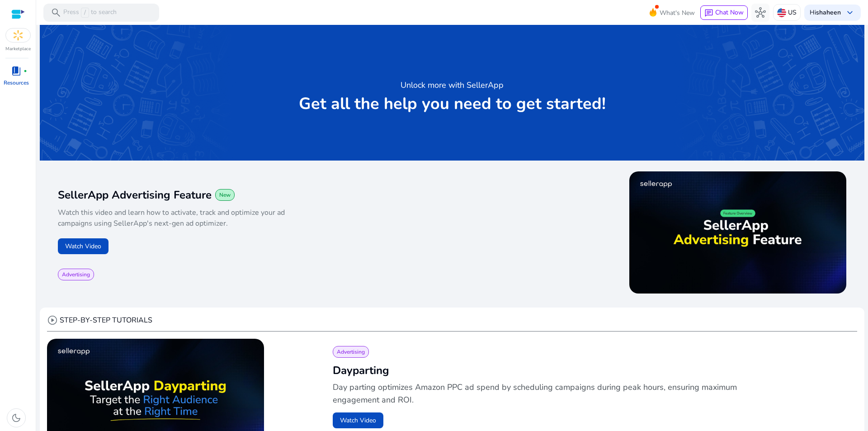  I want to click on span: chat, so click(709, 13).